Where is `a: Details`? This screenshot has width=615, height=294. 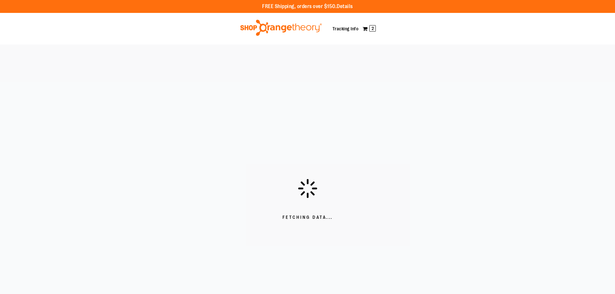
a: Details is located at coordinates (345, 6).